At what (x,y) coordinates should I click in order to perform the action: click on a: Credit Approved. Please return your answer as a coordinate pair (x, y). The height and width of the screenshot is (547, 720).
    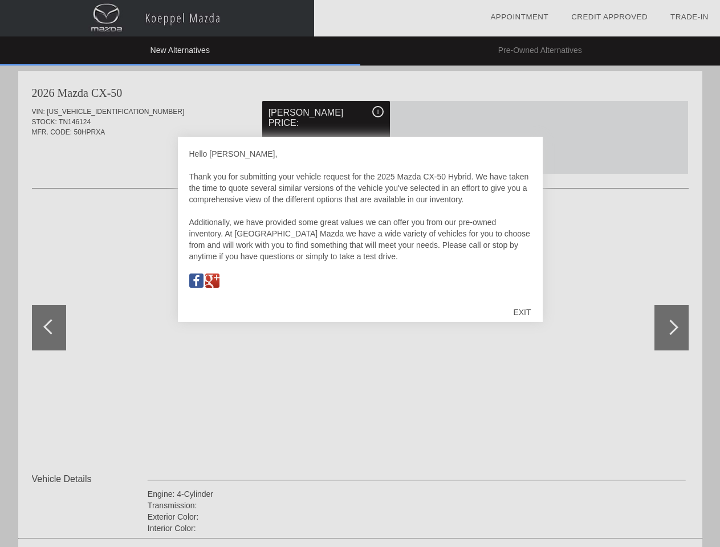
    Looking at the image, I should click on (609, 17).